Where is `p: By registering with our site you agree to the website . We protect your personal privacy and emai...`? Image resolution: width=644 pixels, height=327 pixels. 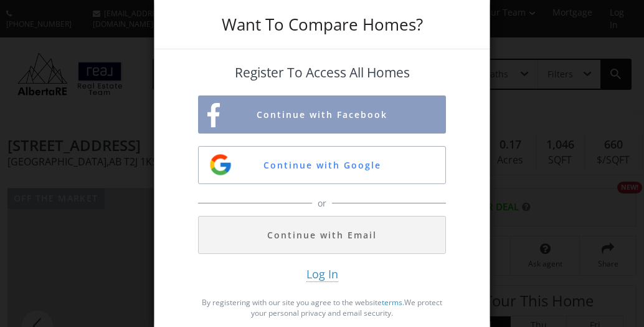
p: By registering with our site you agree to the website . We protect your personal privacy and emai... is located at coordinates (322, 308).